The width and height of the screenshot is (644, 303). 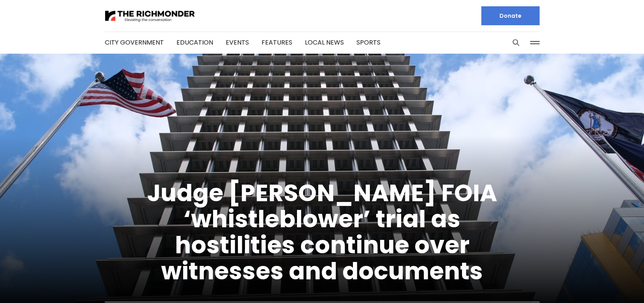 What do you see at coordinates (368, 42) in the screenshot?
I see `a: Sports` at bounding box center [368, 42].